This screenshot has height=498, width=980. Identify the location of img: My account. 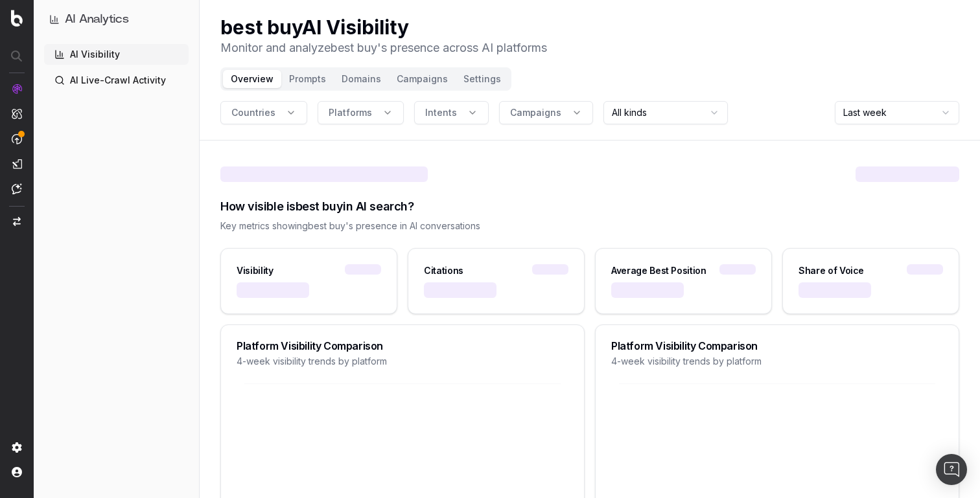
(17, 472).